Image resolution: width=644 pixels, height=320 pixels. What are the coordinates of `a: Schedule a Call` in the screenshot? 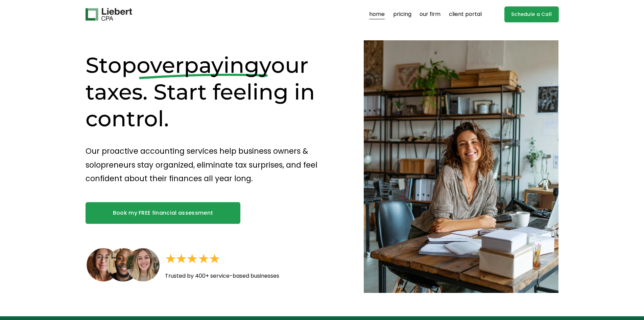 It's located at (531, 14).